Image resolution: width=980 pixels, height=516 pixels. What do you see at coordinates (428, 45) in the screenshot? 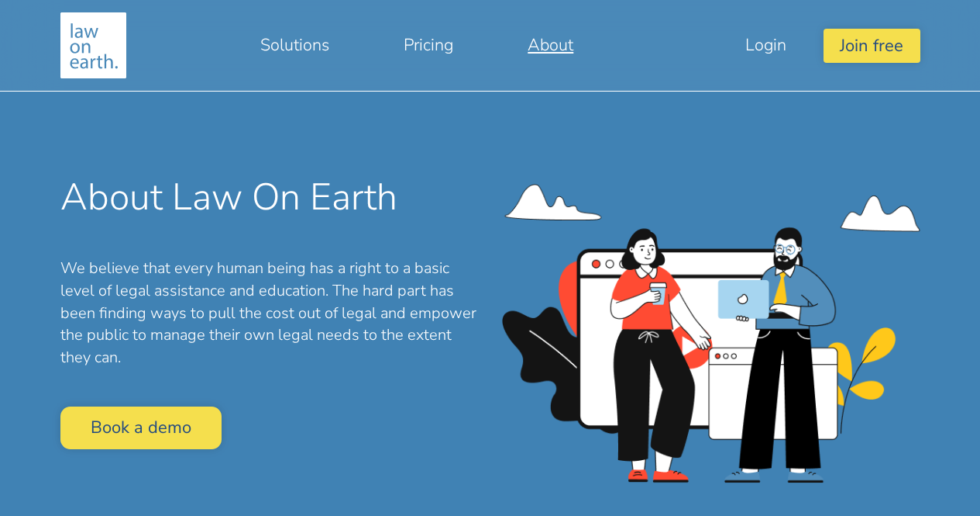
I see `a: Pricing` at bounding box center [428, 45].